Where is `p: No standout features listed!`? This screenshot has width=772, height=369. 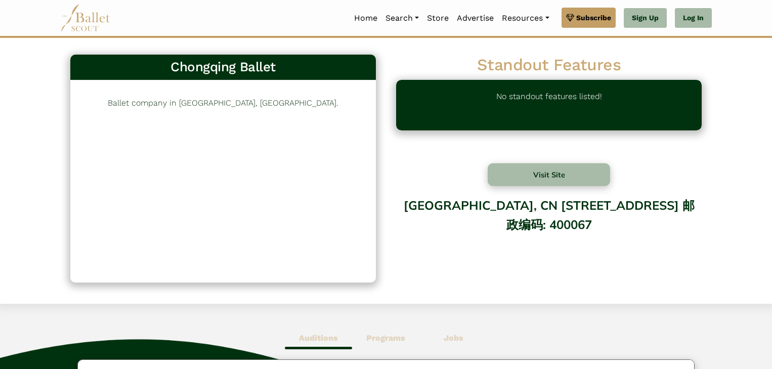 p: No standout features listed! is located at coordinates (549, 105).